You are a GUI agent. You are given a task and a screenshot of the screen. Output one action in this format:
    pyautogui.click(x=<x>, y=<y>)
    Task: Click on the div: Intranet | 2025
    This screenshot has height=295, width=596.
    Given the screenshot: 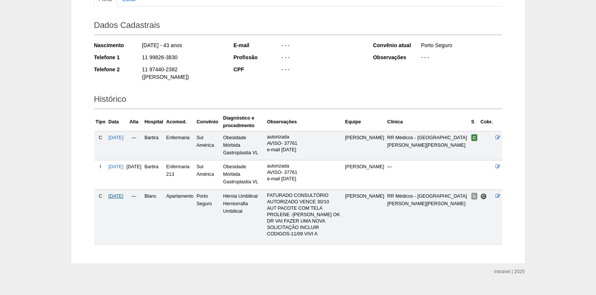 What is the action you would take?
    pyautogui.click(x=509, y=272)
    